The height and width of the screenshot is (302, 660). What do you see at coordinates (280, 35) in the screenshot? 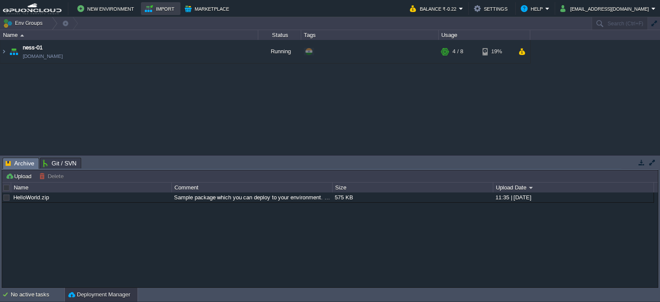
I see `div: Status` at bounding box center [280, 35].